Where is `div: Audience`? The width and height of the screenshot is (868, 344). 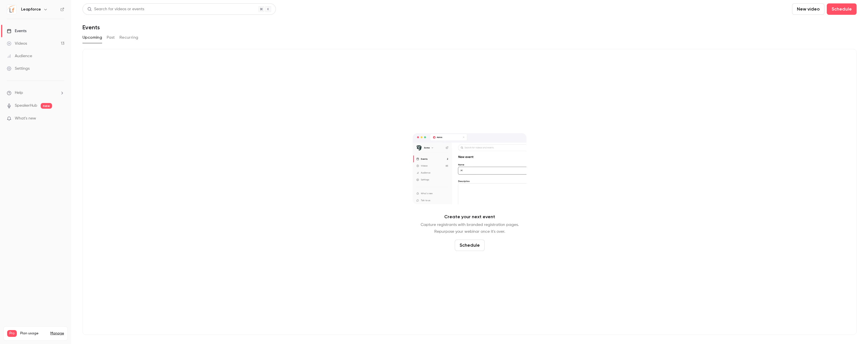
div: Audience is located at coordinates (19, 56).